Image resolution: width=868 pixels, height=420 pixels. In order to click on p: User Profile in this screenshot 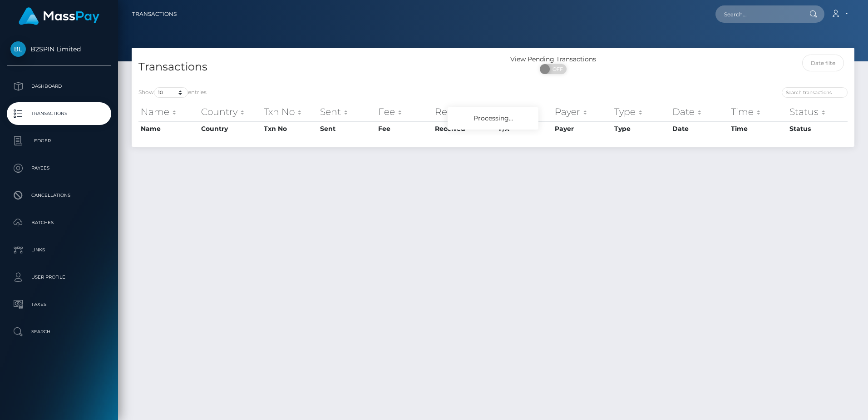, I will do `click(59, 277)`.